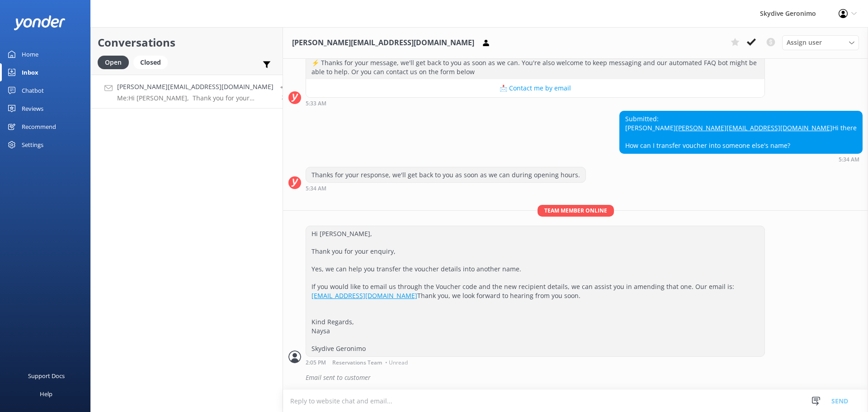 This screenshot has height=412, width=868. Describe the element at coordinates (396, 363) in the screenshot. I see `span: • Unread` at that location.